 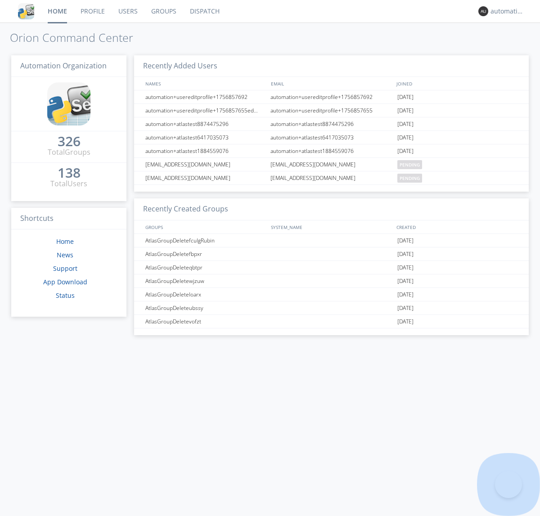 I want to click on div: AtlasGroupDeletefculgRubin, so click(x=205, y=240).